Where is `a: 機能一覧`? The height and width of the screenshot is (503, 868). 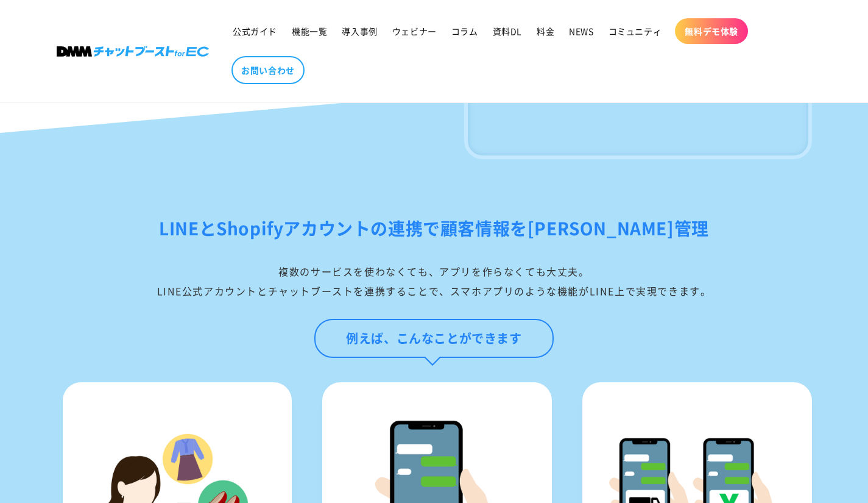 a: 機能一覧 is located at coordinates (310, 31).